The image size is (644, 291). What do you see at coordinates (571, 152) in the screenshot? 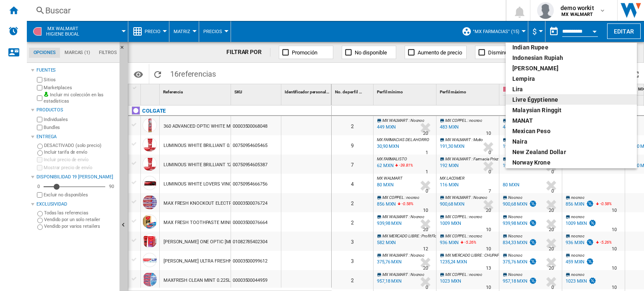
I see `div: New Zealand dollar` at bounding box center [571, 152].